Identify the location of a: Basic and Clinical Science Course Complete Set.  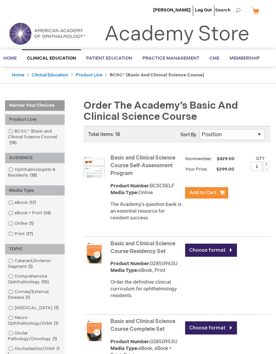
(143, 326).